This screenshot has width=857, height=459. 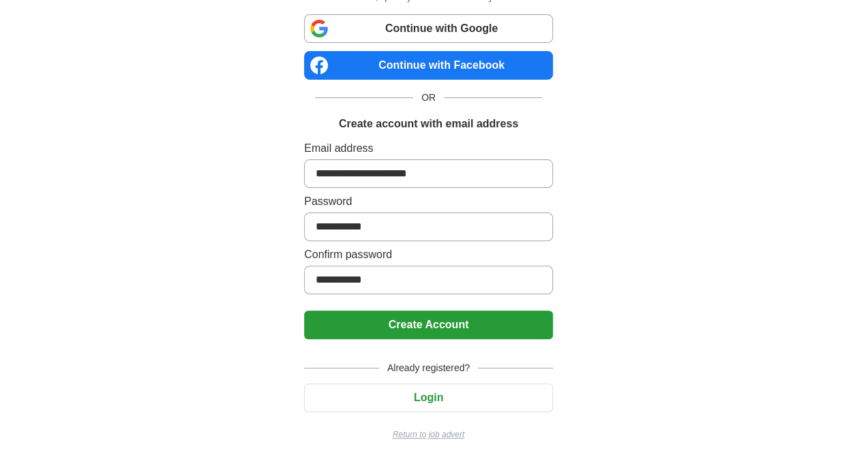 What do you see at coordinates (428, 65) in the screenshot?
I see `a: Continue with Facebook` at bounding box center [428, 65].